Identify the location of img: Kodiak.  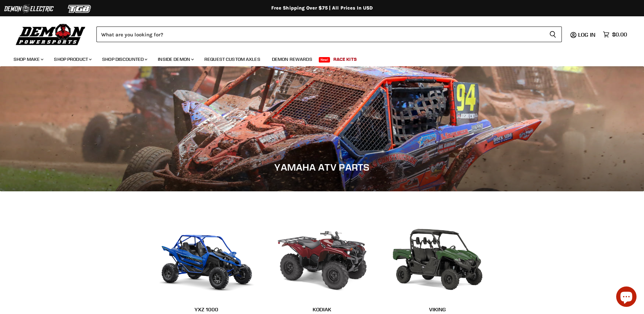
(322, 254).